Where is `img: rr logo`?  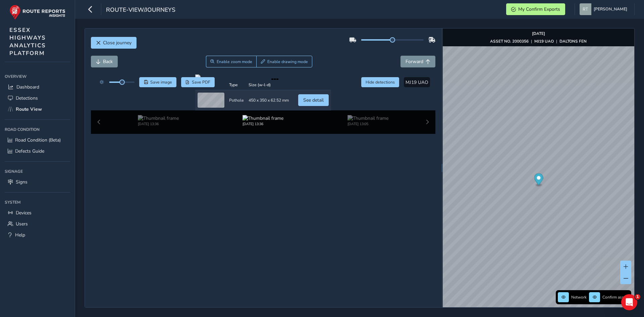 img: rr logo is located at coordinates (37, 12).